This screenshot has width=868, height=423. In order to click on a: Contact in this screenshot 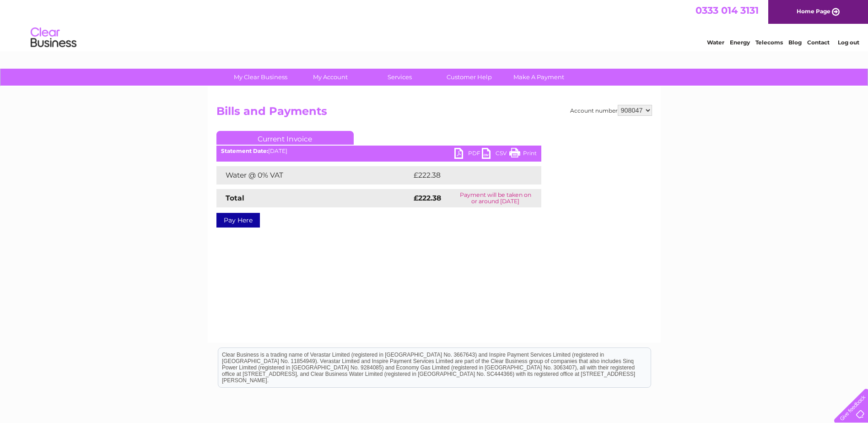, I will do `click(818, 42)`.